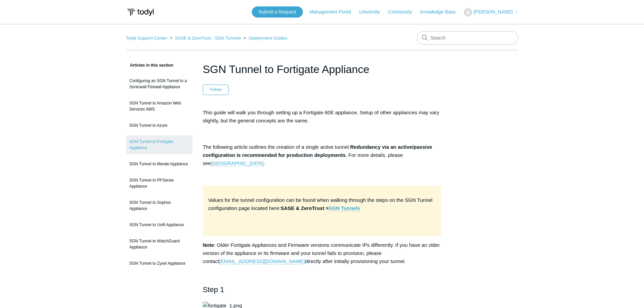  I want to click on a: SGN Tunnel to Fortigate Appliance, so click(159, 145).